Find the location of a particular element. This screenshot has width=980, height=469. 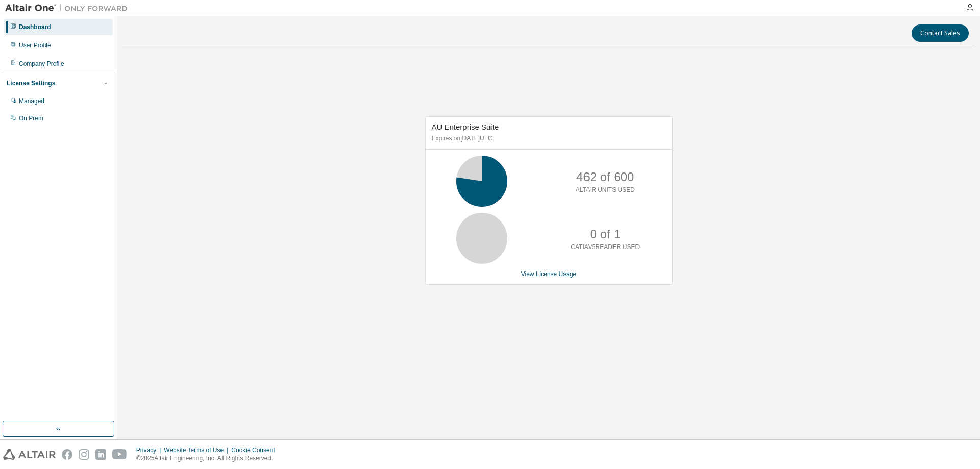

div: Website Terms of Use is located at coordinates (198, 450).